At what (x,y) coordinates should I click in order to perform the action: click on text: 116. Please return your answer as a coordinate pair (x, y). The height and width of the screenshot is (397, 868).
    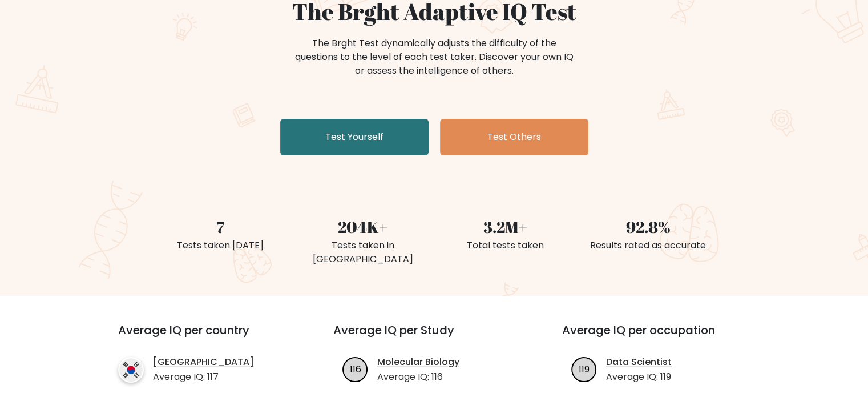
    Looking at the image, I should click on (355, 368).